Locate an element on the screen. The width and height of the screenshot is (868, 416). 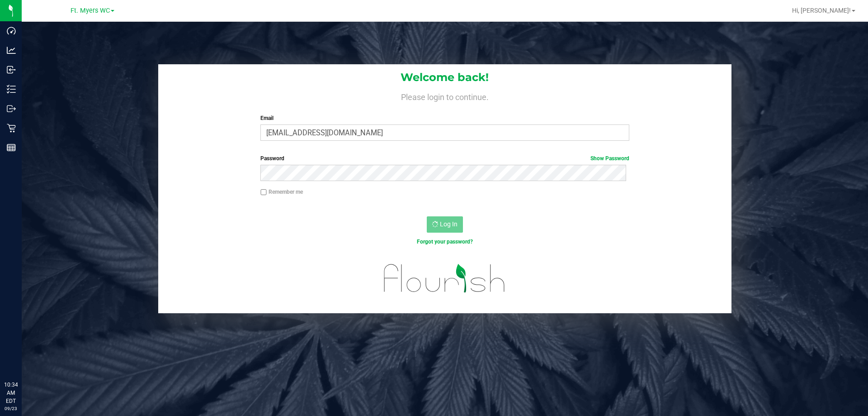
inline-svg: Dashboard is located at coordinates (11, 30).